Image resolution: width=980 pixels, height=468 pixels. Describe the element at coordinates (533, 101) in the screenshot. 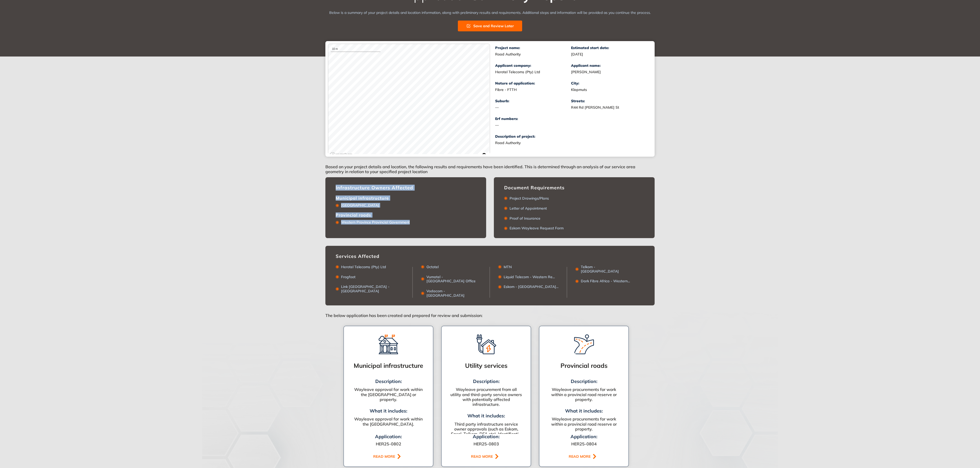

I see `div: Suburb:` at that location.